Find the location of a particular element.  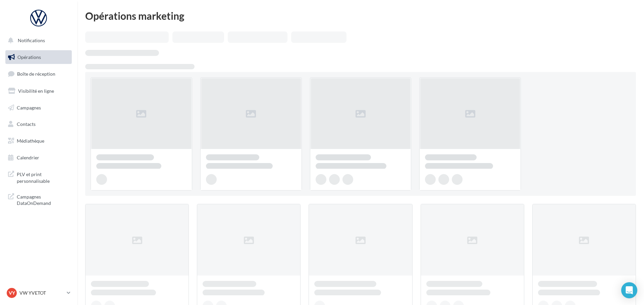

p: VW YVETOT is located at coordinates (42, 293).